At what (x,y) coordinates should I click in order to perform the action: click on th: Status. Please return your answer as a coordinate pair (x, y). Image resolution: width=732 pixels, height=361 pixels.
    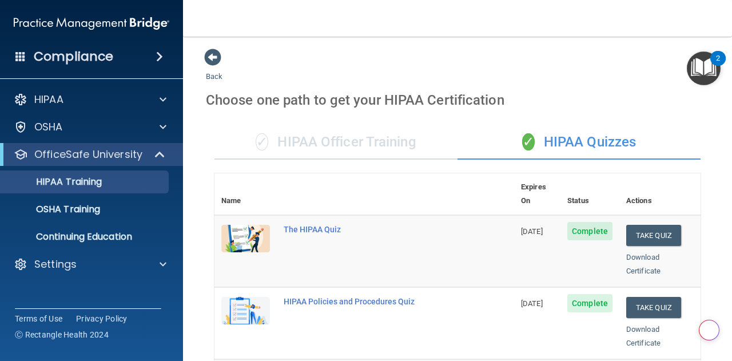
    Looking at the image, I should click on (589, 194).